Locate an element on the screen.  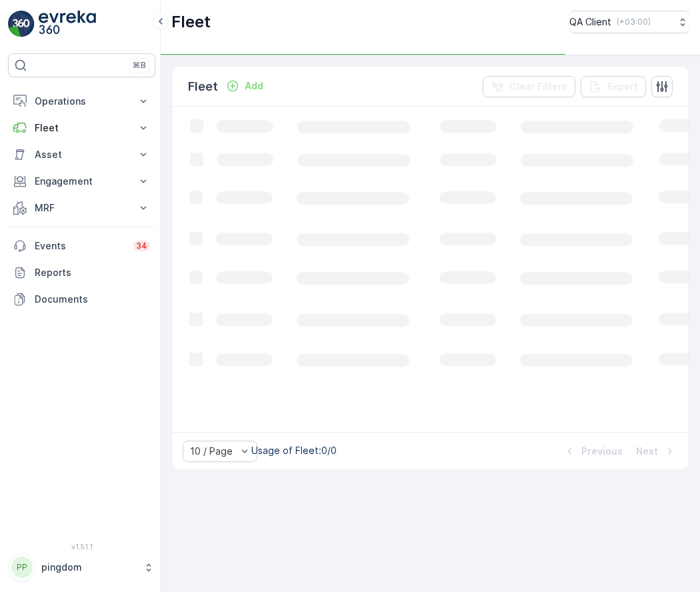
p: Engagement is located at coordinates (82, 181).